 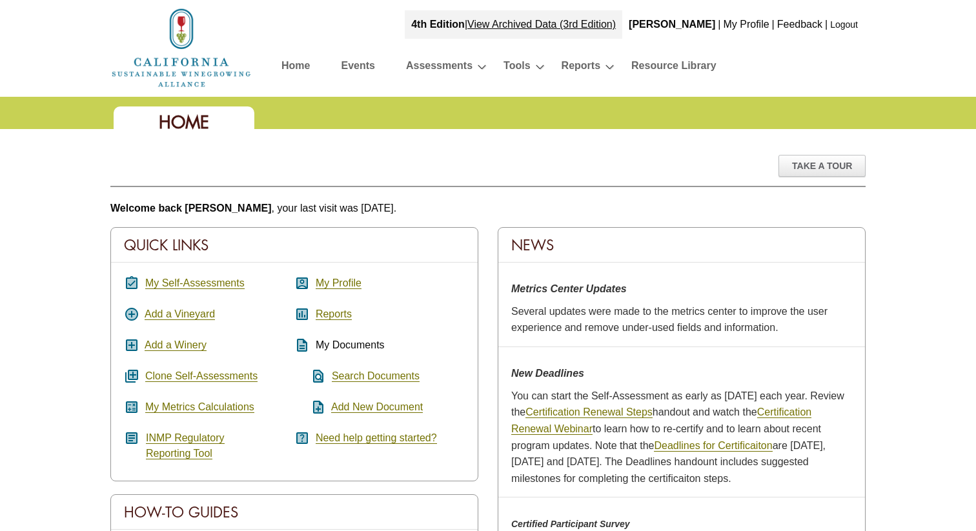 I want to click on a: Search Documents, so click(x=376, y=376).